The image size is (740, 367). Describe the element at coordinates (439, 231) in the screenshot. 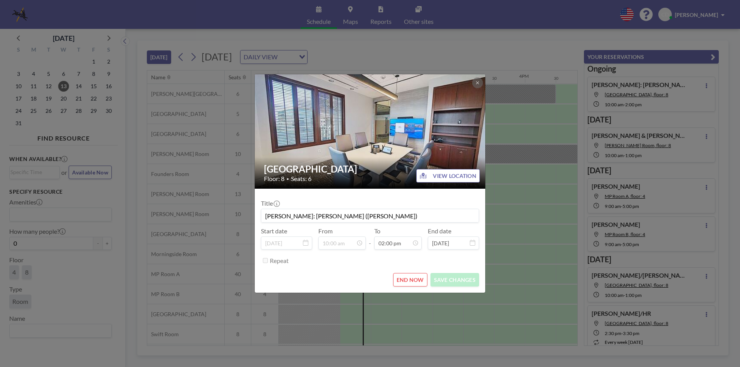

I see `label: End date` at that location.